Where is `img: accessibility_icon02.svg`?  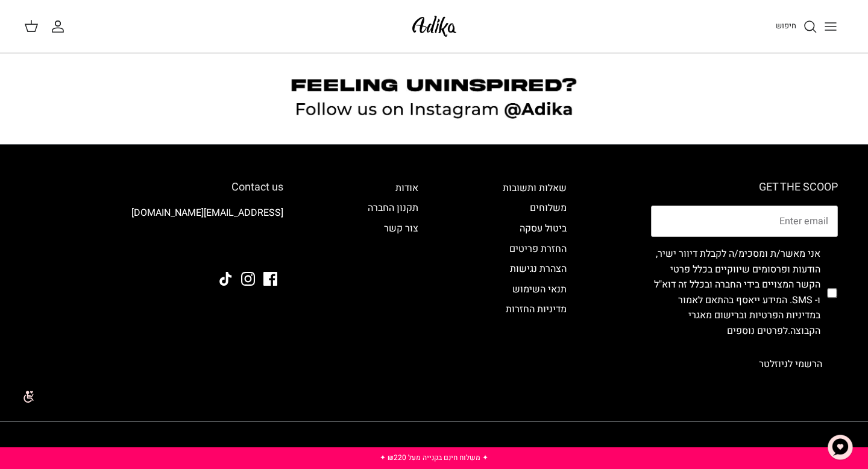 img: accessibility_icon02.svg is located at coordinates (25, 397).